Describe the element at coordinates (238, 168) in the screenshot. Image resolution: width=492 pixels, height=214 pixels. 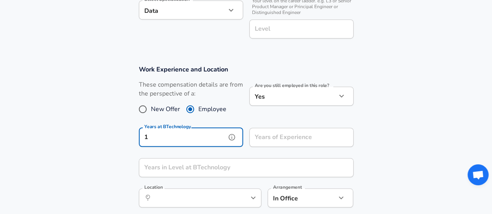
I see `input: 1` at that location.